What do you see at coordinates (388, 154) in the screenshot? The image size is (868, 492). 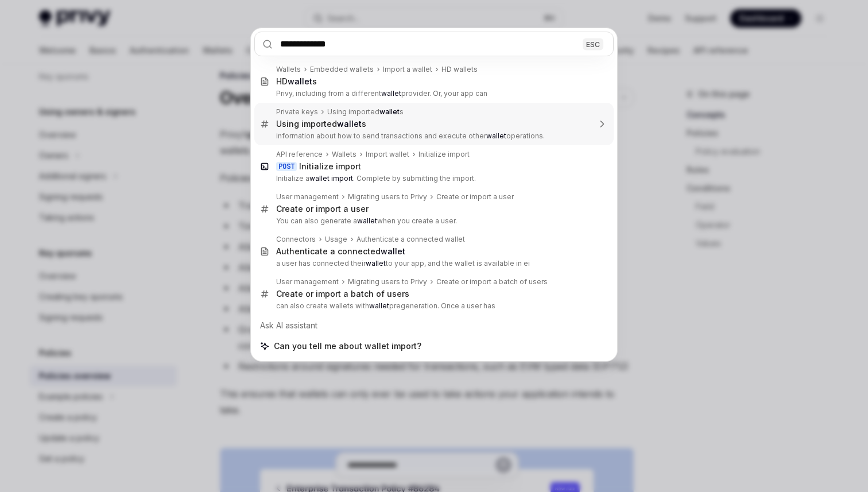 I see `div: Import wallet` at bounding box center [388, 154].